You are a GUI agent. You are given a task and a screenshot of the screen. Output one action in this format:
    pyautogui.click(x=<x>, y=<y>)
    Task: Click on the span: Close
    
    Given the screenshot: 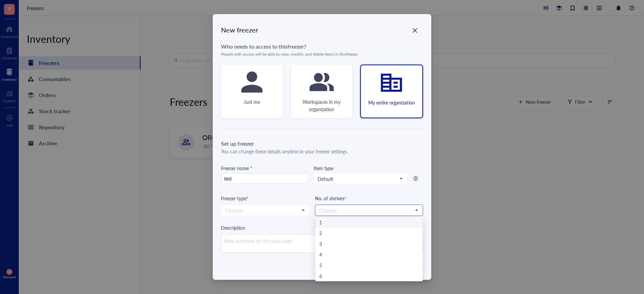 What is the action you would take?
    pyautogui.click(x=415, y=31)
    